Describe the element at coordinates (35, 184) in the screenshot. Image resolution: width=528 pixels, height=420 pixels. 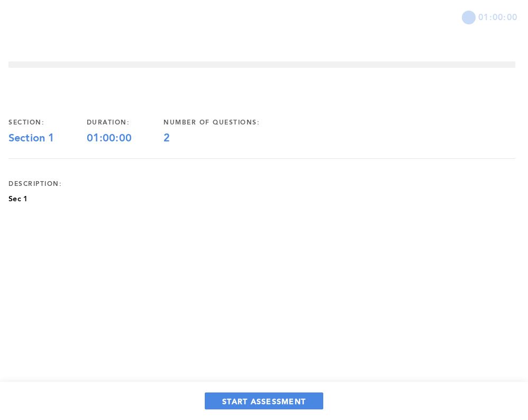
I see `div: description:` at that location.